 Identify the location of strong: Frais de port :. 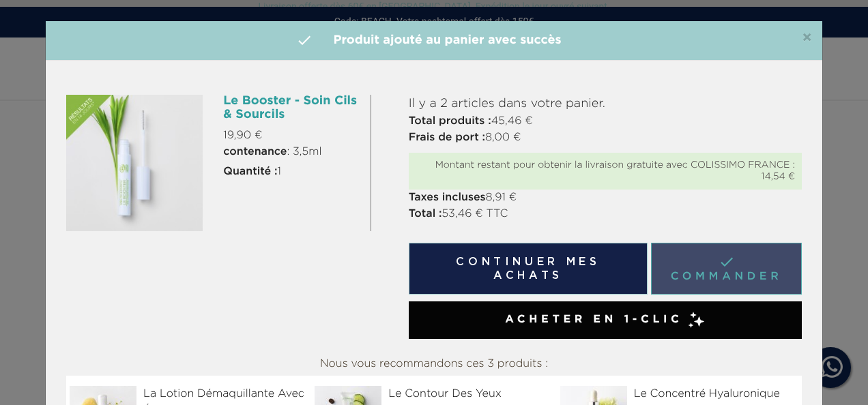
(447, 137).